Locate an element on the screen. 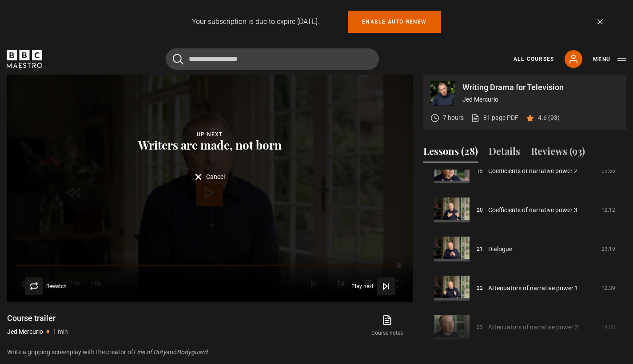  span: Rewatch is located at coordinates (56, 286).